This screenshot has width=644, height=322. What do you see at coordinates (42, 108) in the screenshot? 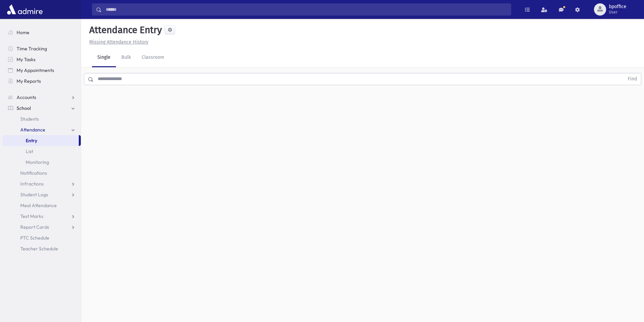
I see `a: School` at bounding box center [42, 108].